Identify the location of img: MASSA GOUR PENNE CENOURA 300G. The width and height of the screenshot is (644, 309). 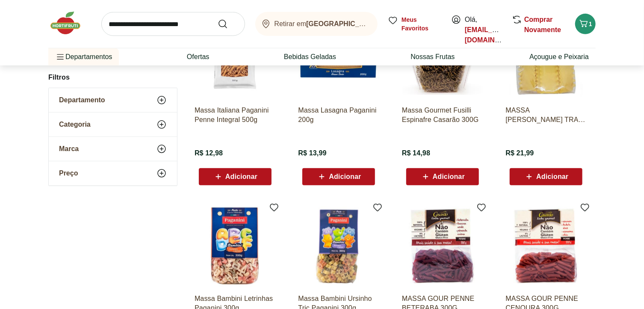
(546, 246).